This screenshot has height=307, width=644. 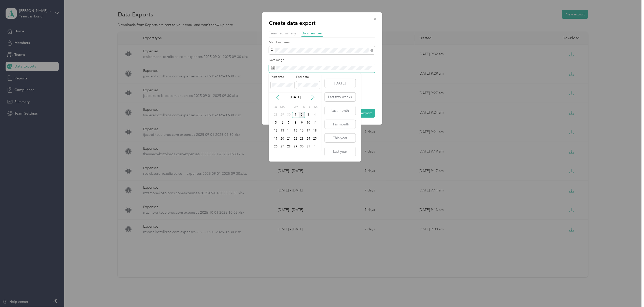 What do you see at coordinates (315, 115) in the screenshot?
I see `div: 4` at bounding box center [315, 115].